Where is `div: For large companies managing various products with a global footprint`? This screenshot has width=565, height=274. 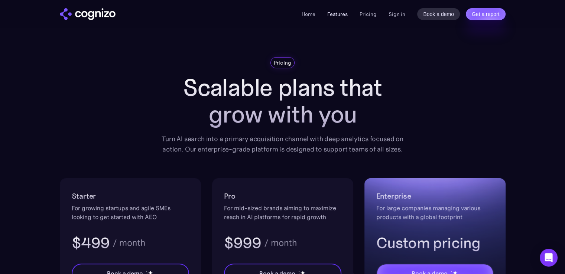 div: For large companies managing various products with a global footprint is located at coordinates (435, 213).